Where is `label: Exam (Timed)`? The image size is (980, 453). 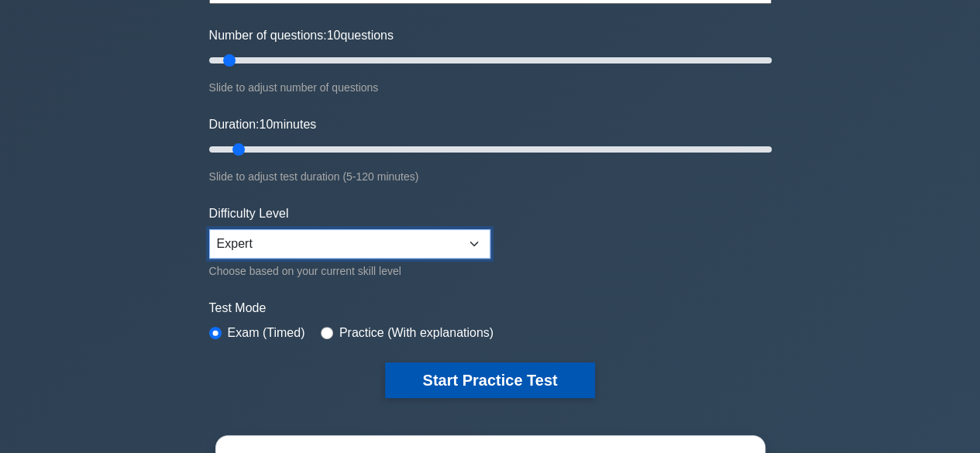 label: Exam (Timed) is located at coordinates (267, 333).